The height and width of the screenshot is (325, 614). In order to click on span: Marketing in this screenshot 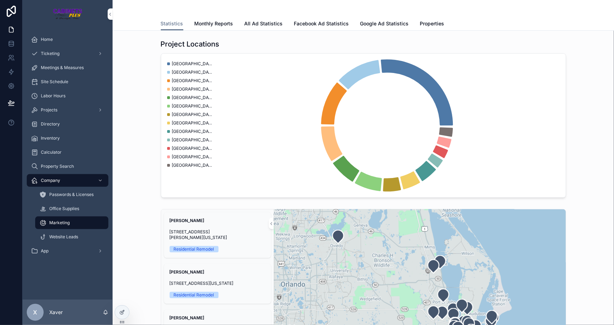, I will do `click(60, 223)`.